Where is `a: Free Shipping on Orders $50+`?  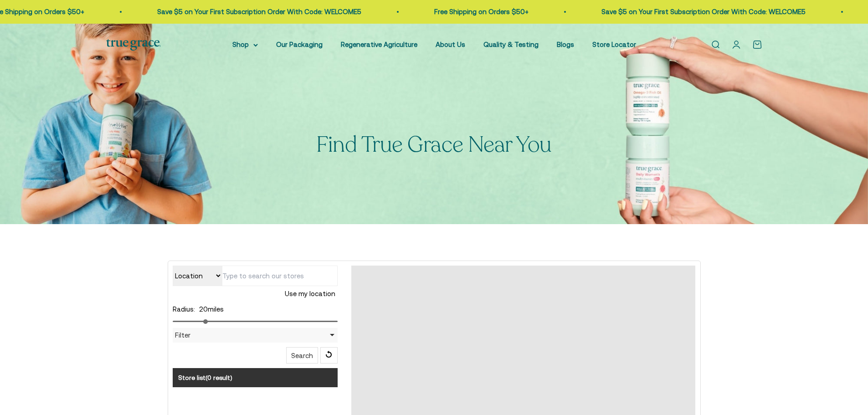
a: Free Shipping on Orders $50+ is located at coordinates (453, 11).